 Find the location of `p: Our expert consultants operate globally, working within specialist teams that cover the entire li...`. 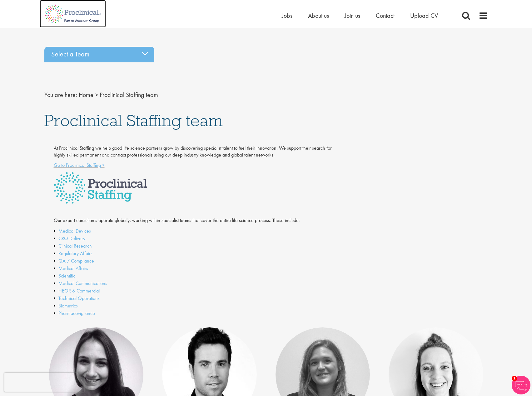

p: Our expert consultants operate globally, working within specialist teams that cover the entire li... is located at coordinates (193, 221).